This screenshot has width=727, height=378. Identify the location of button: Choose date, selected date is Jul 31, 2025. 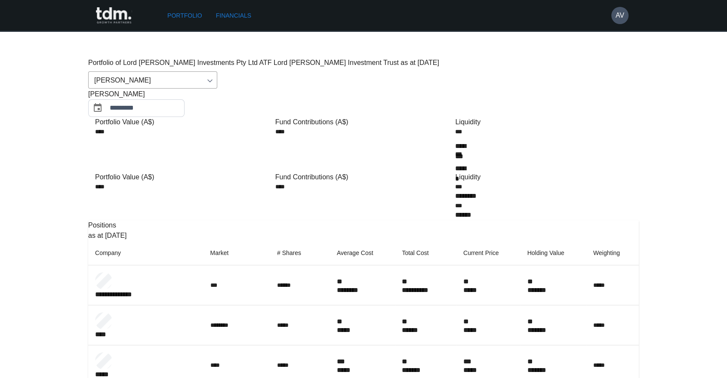
(98, 108).